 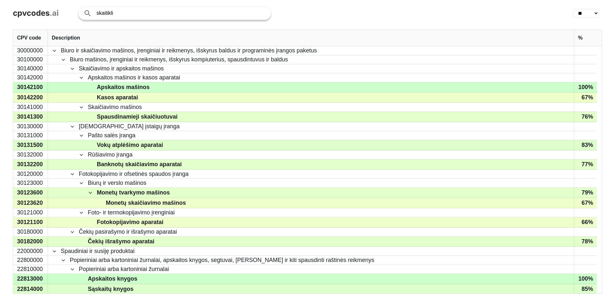 What do you see at coordinates (121, 69) in the screenshot?
I see `span: Skaičiavimo ir apskaitos mašinos` at bounding box center [121, 69].